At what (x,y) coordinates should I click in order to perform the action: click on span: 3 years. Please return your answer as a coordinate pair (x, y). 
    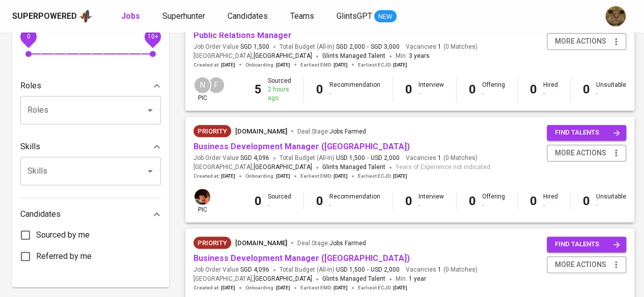
    Looking at the image, I should click on (419, 56).